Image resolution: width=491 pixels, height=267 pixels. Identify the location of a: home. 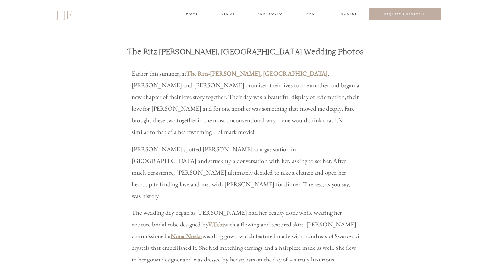
(192, 14).